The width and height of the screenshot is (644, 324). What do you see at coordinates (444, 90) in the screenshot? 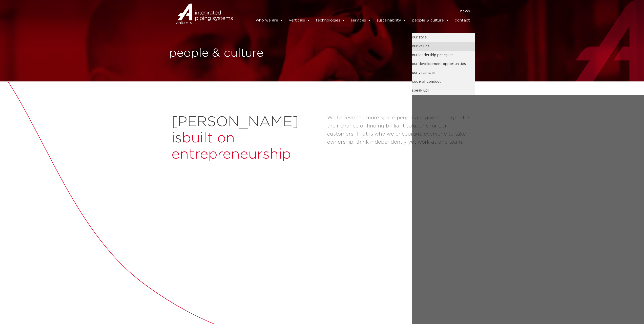
I see `a: speak up!` at bounding box center [444, 90].